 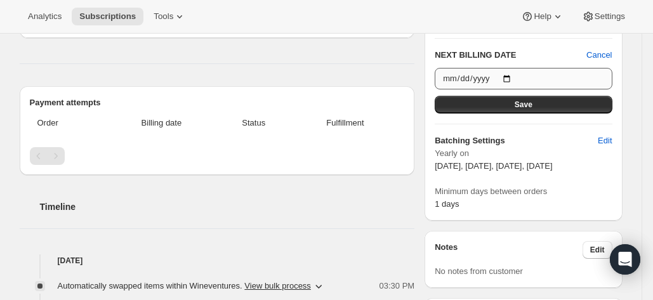 I want to click on h2: Timeline, so click(x=227, y=207).